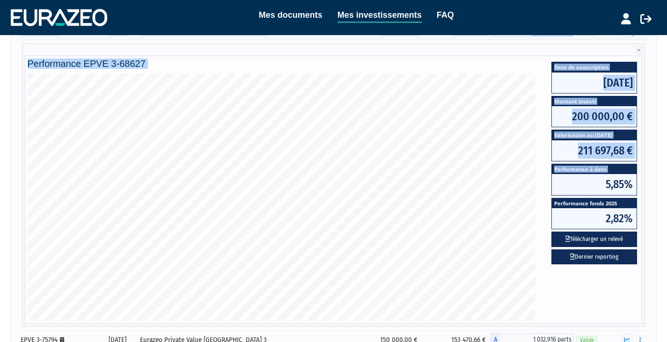  I want to click on img: 1732889491-logotype_eurazeo_blanc_rvb.png, so click(59, 17).